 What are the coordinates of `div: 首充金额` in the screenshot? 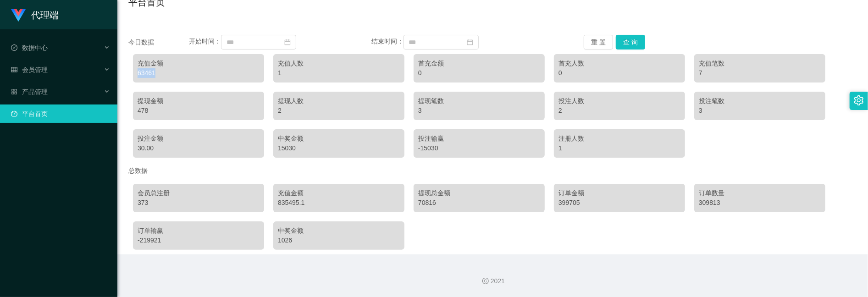 It's located at (479, 63).